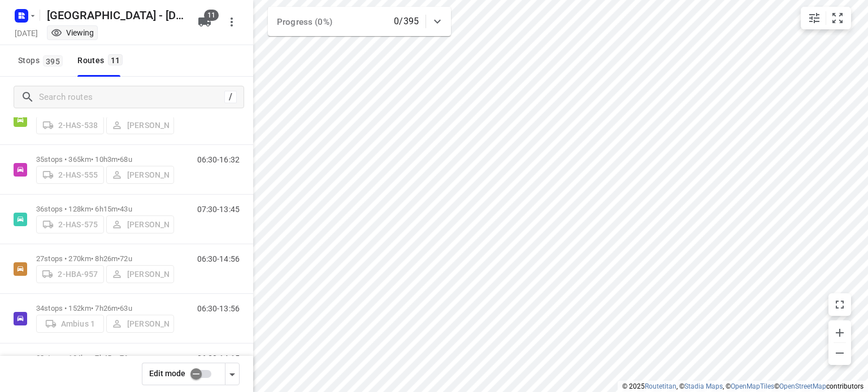 The height and width of the screenshot is (392, 868). What do you see at coordinates (42, 60) in the screenshot?
I see `span: Stops` at bounding box center [42, 60].